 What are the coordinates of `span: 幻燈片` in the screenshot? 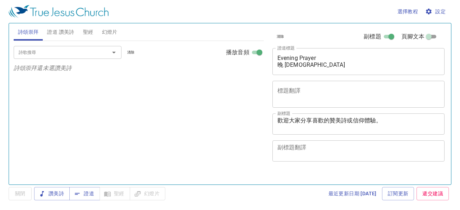 It's located at (110, 32).